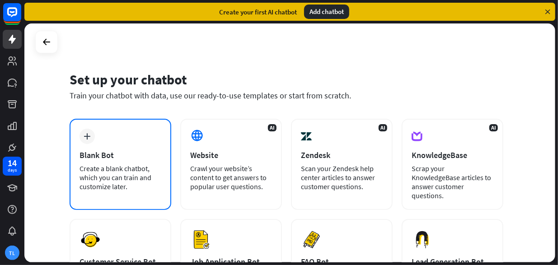 The image size is (558, 265). I want to click on div: Website, so click(231, 155).